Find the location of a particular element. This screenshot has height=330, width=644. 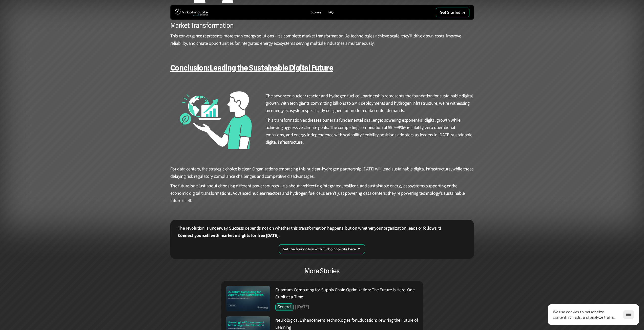

a: TurboInnovate Logo is located at coordinates (191, 12).